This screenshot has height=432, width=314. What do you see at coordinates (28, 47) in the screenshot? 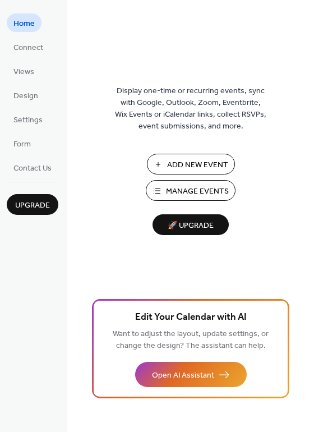
I see `a: Connect` at bounding box center [28, 47].